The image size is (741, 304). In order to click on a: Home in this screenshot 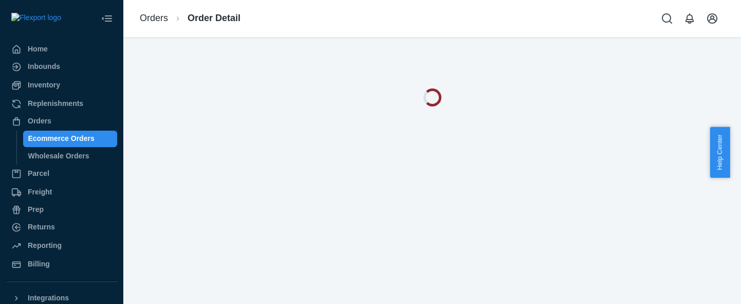, I will do `click(62, 49)`.